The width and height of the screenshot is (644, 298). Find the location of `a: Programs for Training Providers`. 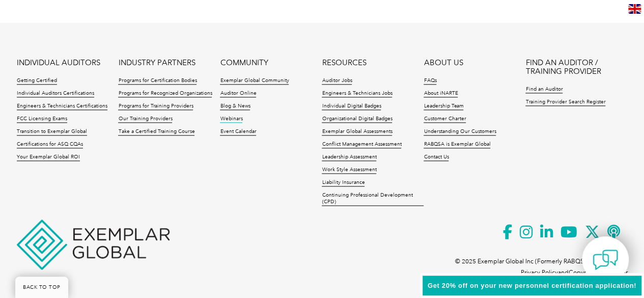

a: Programs for Training Providers is located at coordinates (155, 107).